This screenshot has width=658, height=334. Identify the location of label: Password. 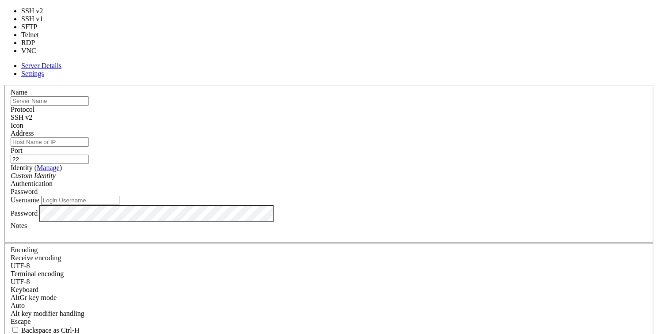
(24, 213).